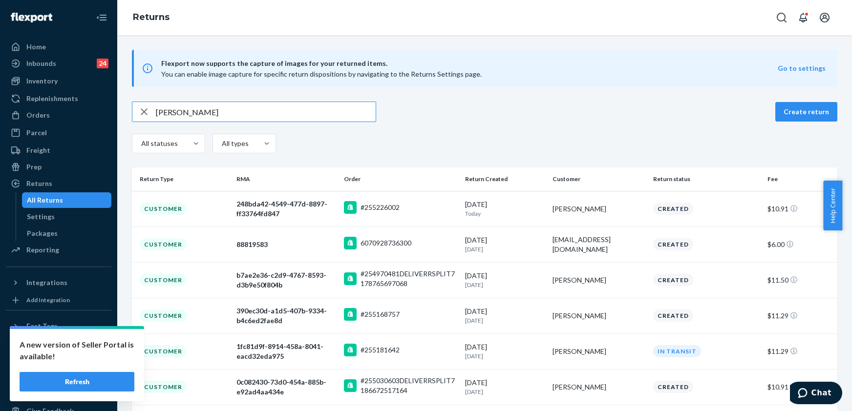  Describe the element at coordinates (400, 179) in the screenshot. I see `th: Order` at that location.